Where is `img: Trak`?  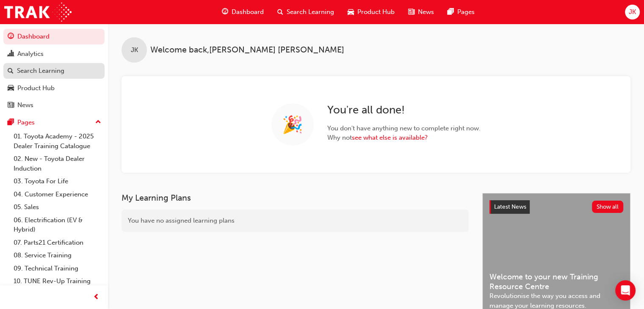 img: Trak is located at coordinates (38, 12).